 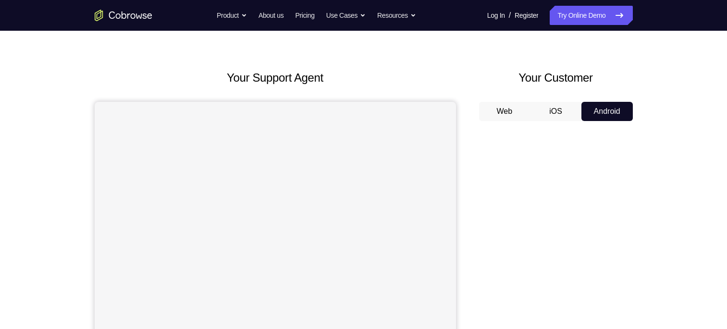 I want to click on h2: Your Support Agent, so click(x=275, y=78).